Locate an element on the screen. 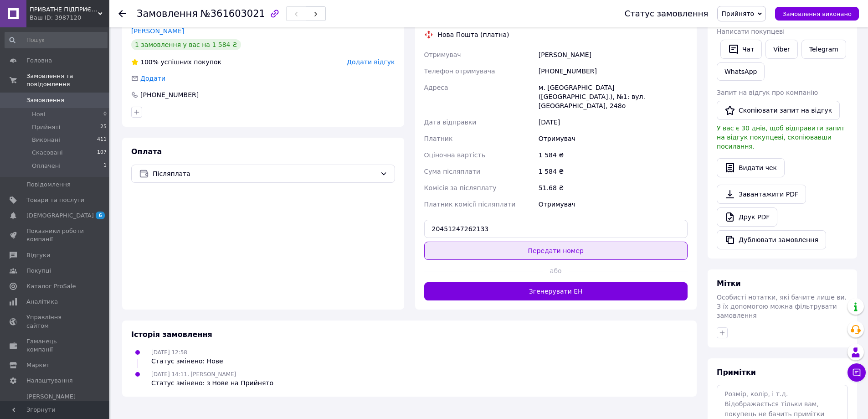 The height and width of the screenshot is (419, 868). span: №361603021 is located at coordinates (233, 14).